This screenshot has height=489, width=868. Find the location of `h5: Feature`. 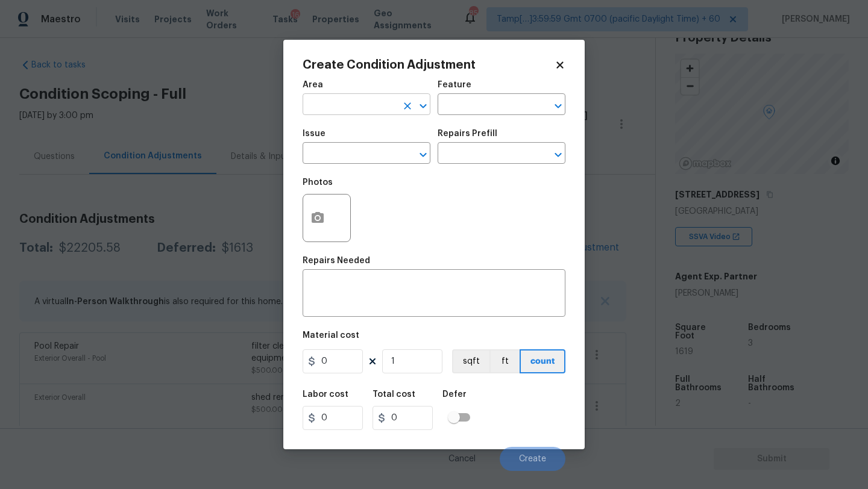

h5: Feature is located at coordinates (454, 85).